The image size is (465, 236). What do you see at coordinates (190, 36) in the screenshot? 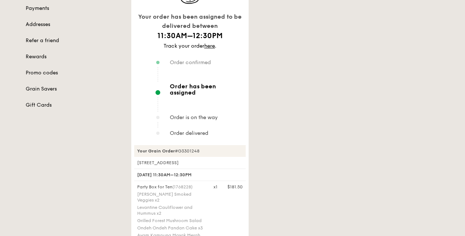
I see `h1: 11:30AM–12:30PM` at bounding box center [190, 36].